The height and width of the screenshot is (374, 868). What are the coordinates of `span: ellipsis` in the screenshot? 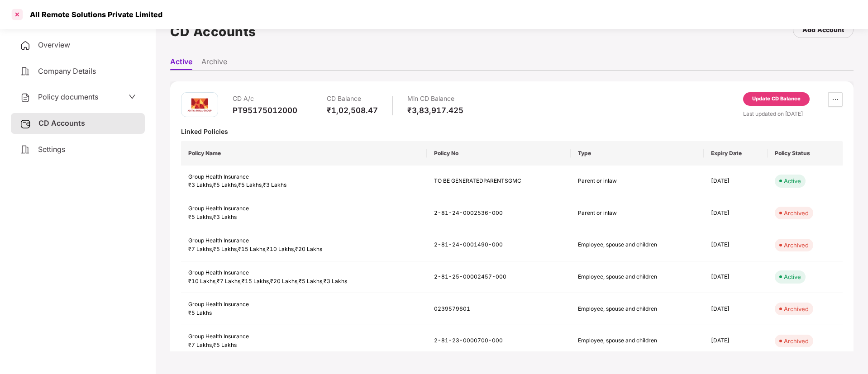 It's located at (835, 99).